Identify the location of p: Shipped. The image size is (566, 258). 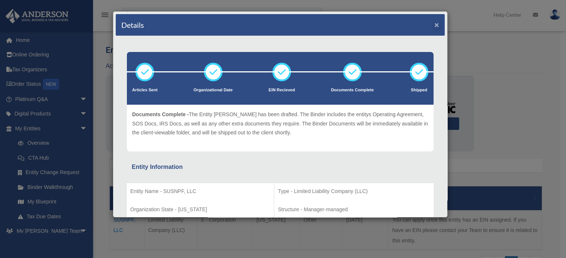
(419, 90).